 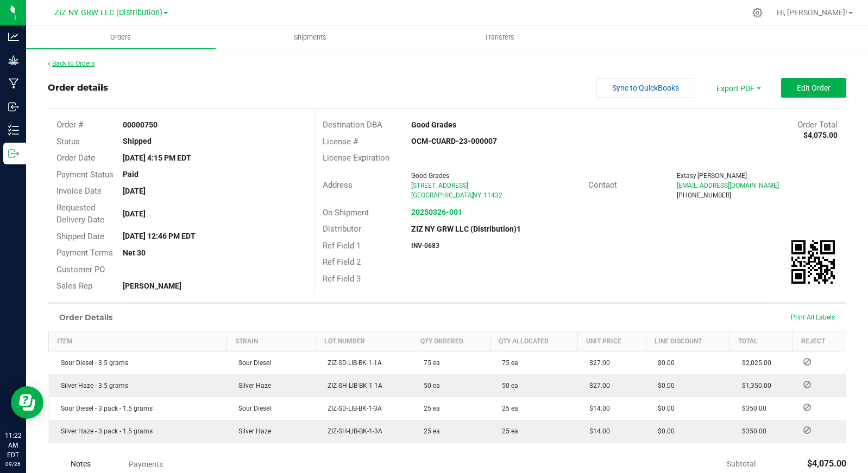 I want to click on h1: Order Details, so click(x=86, y=317).